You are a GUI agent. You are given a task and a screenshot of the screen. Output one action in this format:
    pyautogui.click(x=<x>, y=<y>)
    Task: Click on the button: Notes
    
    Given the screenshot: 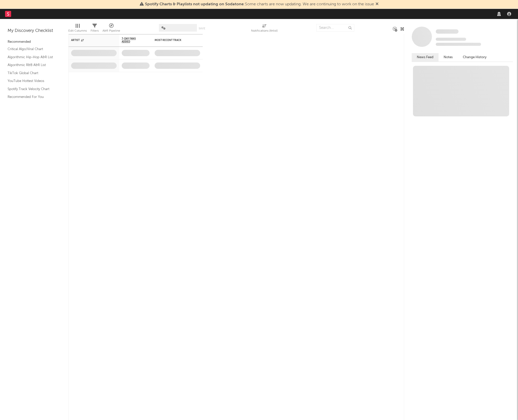 What is the action you would take?
    pyautogui.click(x=448, y=57)
    